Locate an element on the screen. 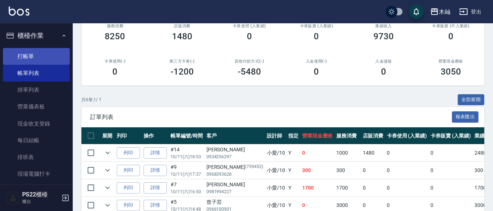 This screenshot has width=493, height=211. th: 服務消費 is located at coordinates (348, 136).